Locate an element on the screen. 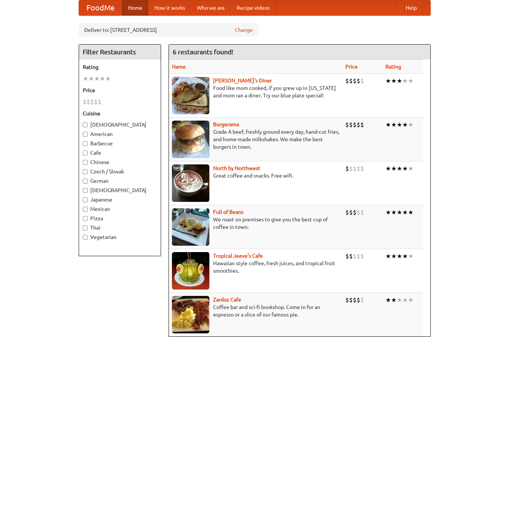 The height and width of the screenshot is (530, 509). label: American is located at coordinates (120, 134).